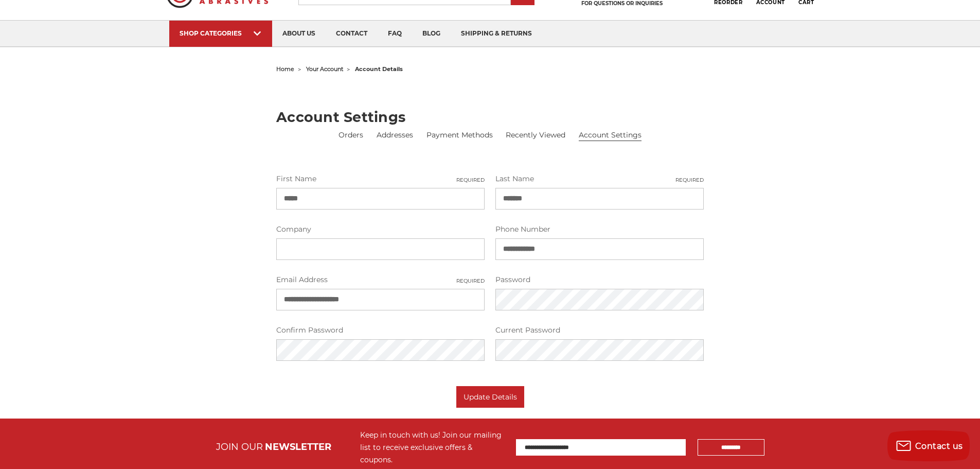 The width and height of the screenshot is (980, 469). What do you see at coordinates (379, 69) in the screenshot?
I see `span: account details` at bounding box center [379, 69].